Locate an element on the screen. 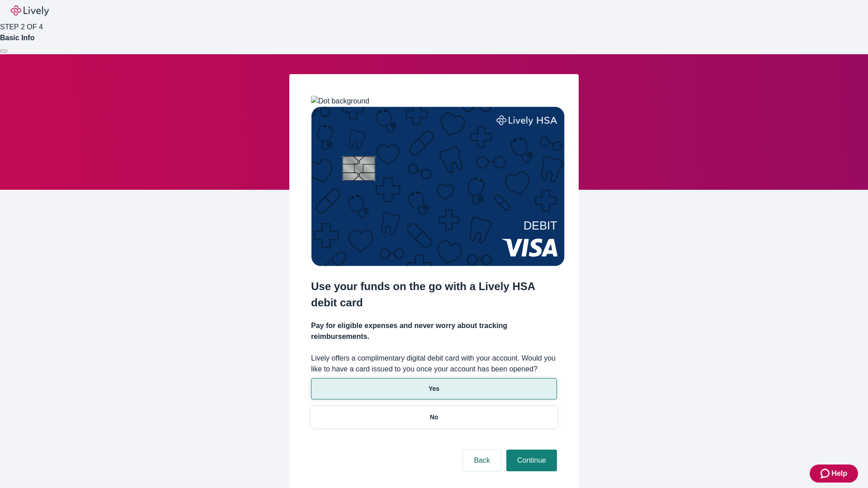  button: Yes is located at coordinates (434, 389).